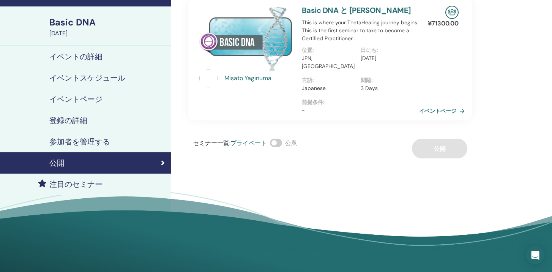 This screenshot has height=272, width=552. I want to click on a: Misato Yaginuma, so click(259, 78).